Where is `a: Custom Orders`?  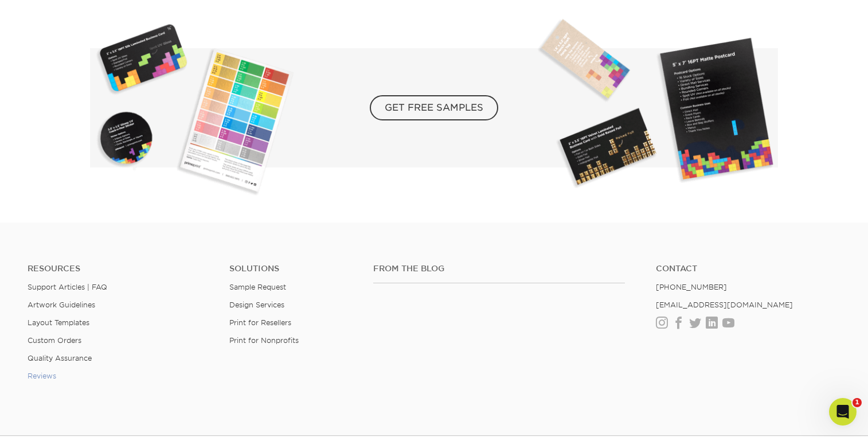
a: Custom Orders is located at coordinates (54, 340).